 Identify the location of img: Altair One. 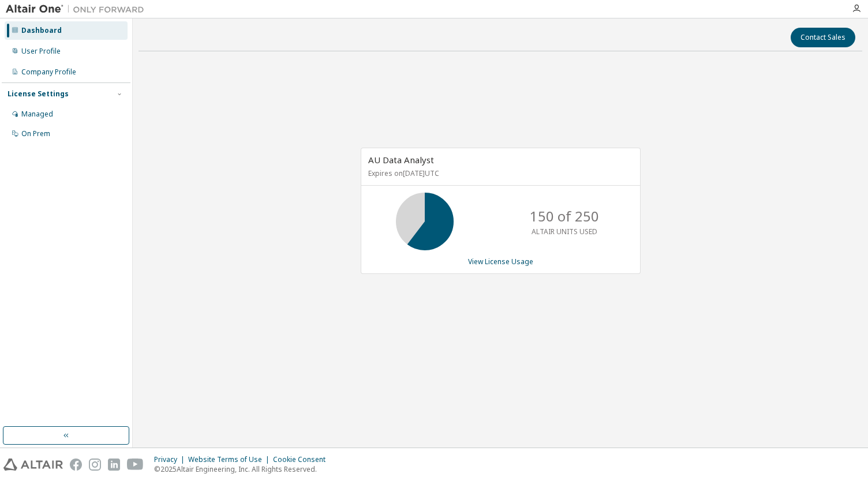
(78, 9).